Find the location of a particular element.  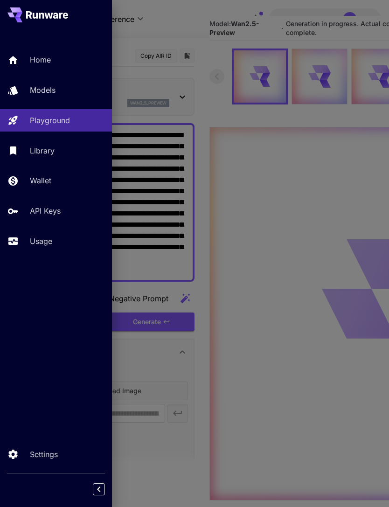

p: API Keys is located at coordinates (45, 211).